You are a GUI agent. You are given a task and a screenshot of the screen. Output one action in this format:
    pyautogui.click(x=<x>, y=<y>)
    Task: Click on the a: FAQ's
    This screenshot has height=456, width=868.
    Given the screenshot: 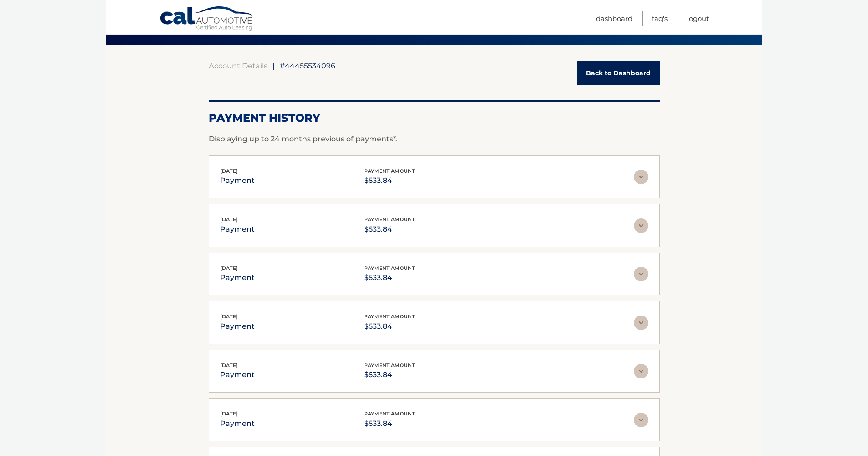 What is the action you would take?
    pyautogui.click(x=660, y=18)
    